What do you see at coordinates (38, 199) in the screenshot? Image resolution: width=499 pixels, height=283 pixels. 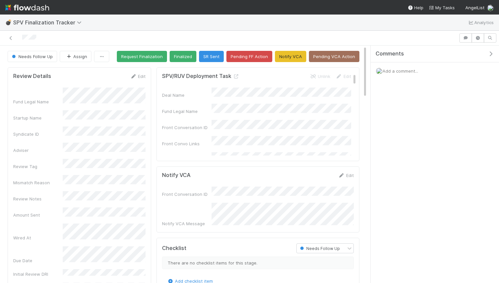 I see `div: Review Notes` at bounding box center [38, 199].